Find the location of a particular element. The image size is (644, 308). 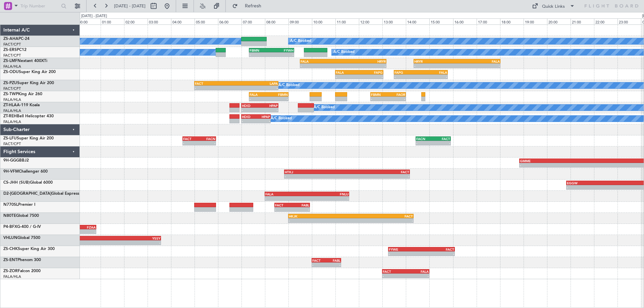

div: 17:00 is located at coordinates (488, 22).